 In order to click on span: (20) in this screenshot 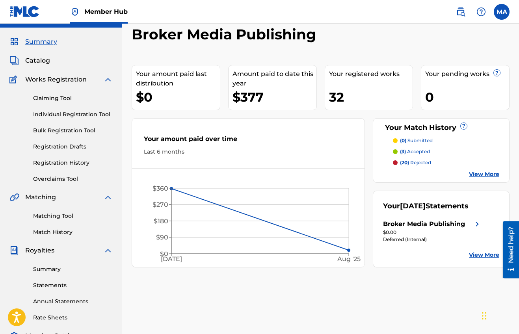, I will do `click(405, 162)`.